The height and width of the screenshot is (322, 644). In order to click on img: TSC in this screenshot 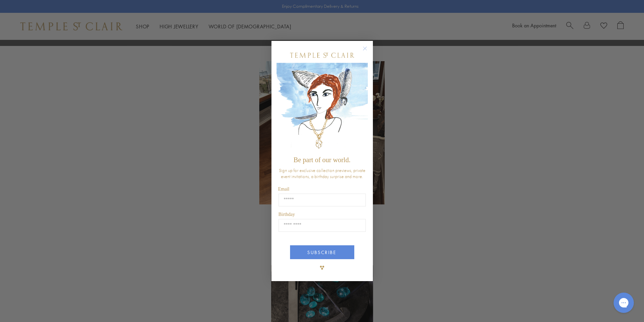, I will do `click(322, 267)`.